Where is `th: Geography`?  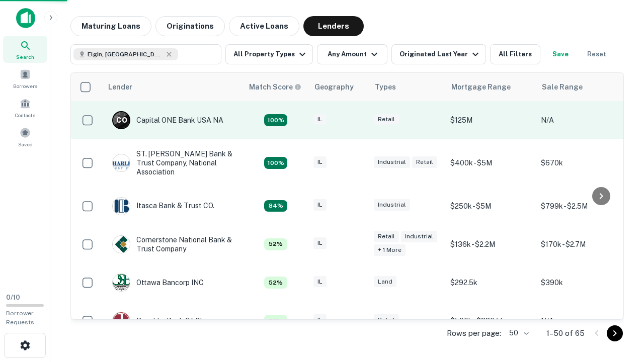 th: Geography is located at coordinates (339, 87).